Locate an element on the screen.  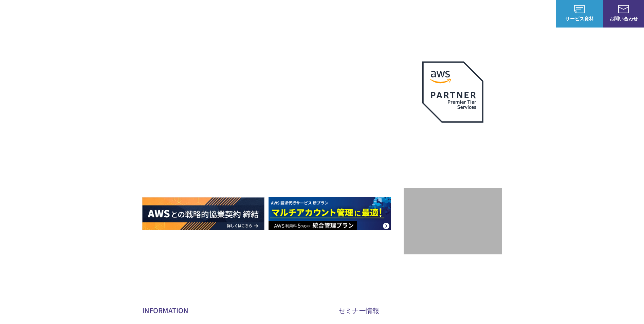
h1: AWS ジャーニーの 成功を実現 is located at coordinates (273, 144).